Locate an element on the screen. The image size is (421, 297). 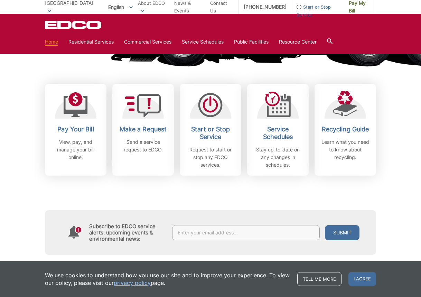
a: Home is located at coordinates (51, 42).